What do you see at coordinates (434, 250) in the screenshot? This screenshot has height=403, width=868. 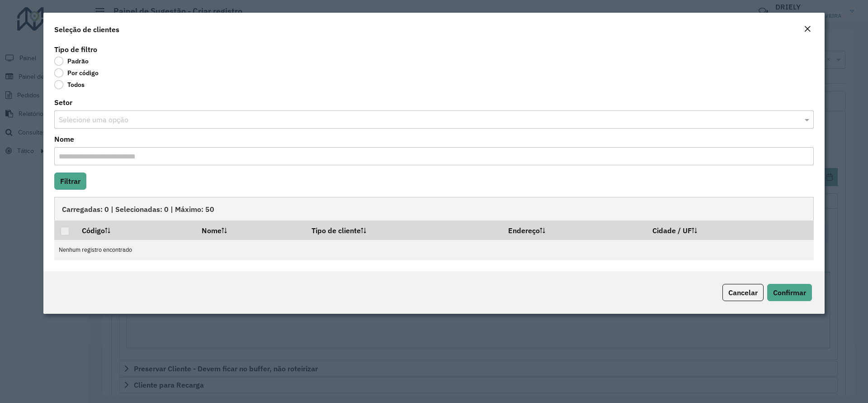 I see `td: Nenhum registro encontrado` at bounding box center [434, 250].